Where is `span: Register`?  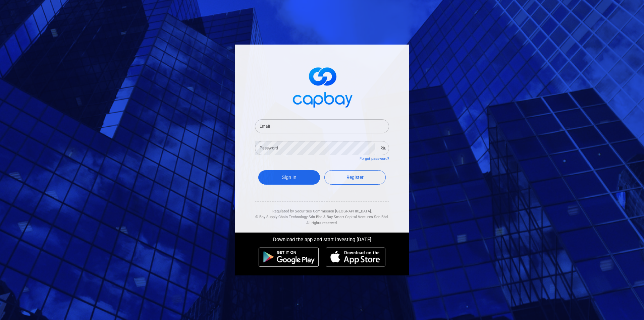
span: Register is located at coordinates (355, 177).